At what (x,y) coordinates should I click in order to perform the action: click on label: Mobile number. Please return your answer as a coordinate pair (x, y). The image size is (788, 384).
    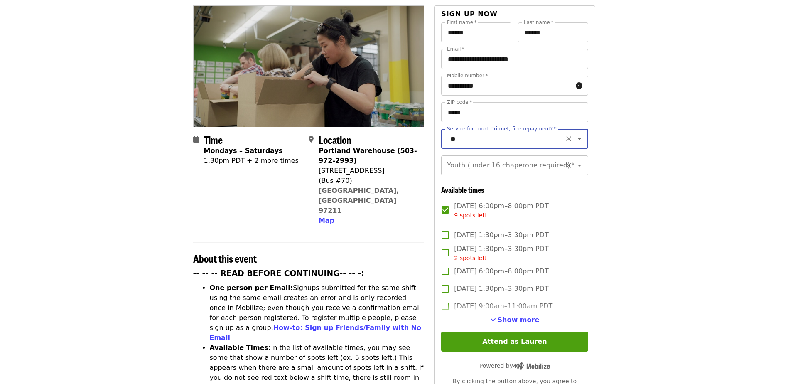
    Looking at the image, I should click on (467, 76).